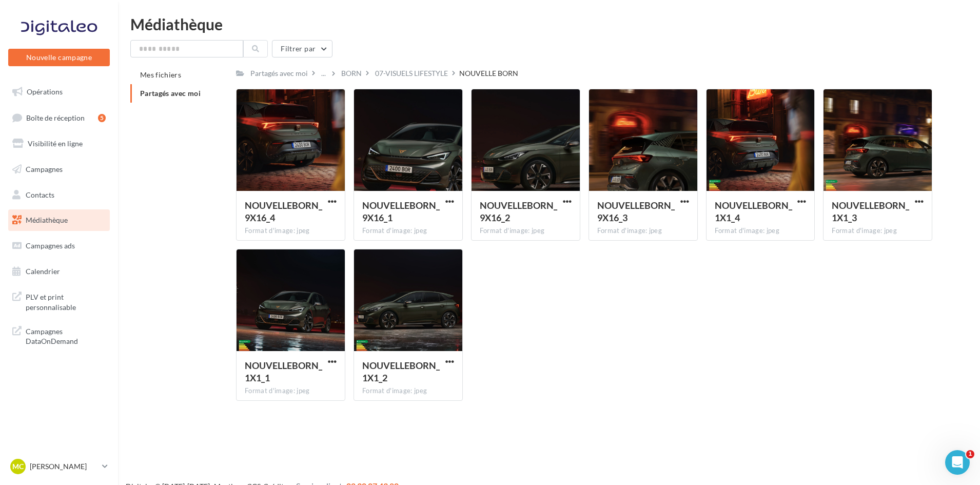 This screenshot has width=980, height=485. What do you see at coordinates (636, 211) in the screenshot?
I see `span: NOUVELLEBORN_9X16_3` at bounding box center [636, 211].